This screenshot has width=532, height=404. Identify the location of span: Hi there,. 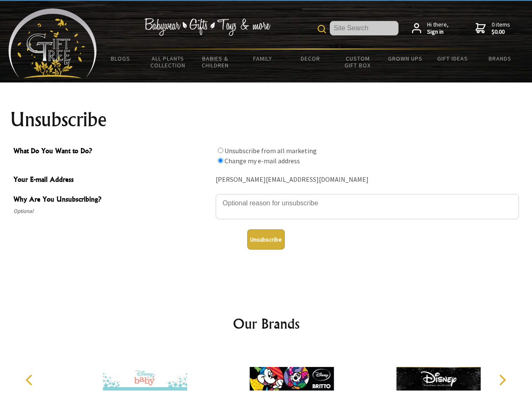
(437, 28).